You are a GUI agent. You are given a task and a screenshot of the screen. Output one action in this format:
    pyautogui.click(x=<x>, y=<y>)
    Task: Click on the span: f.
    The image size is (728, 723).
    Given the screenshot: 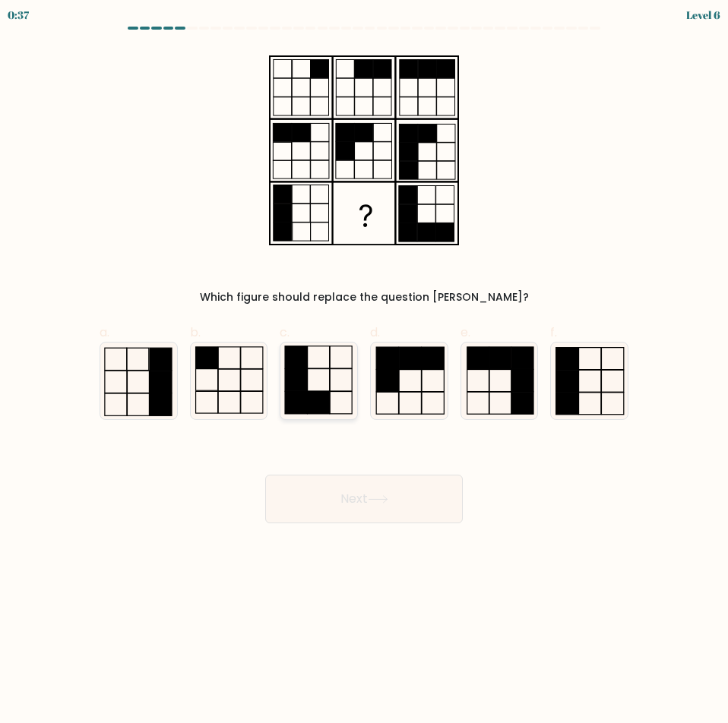 What is the action you would take?
    pyautogui.click(x=553, y=332)
    